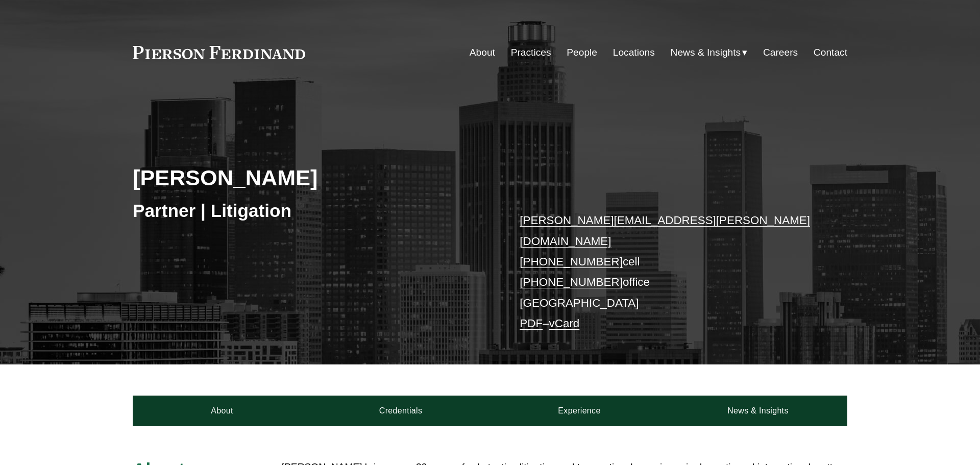 Image resolution: width=980 pixels, height=465 pixels. I want to click on span: News & Insights, so click(706, 53).